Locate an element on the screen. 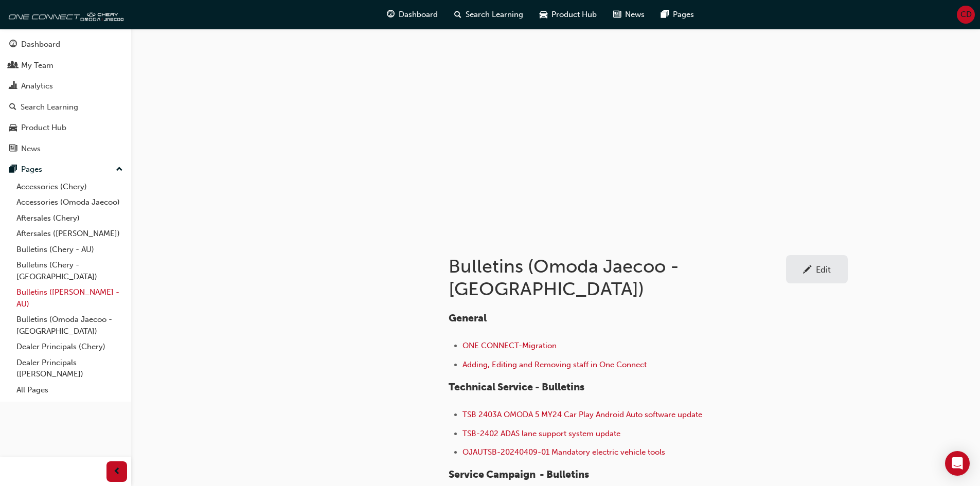 This screenshot has width=980, height=486. a: Dashboard is located at coordinates (65, 44).